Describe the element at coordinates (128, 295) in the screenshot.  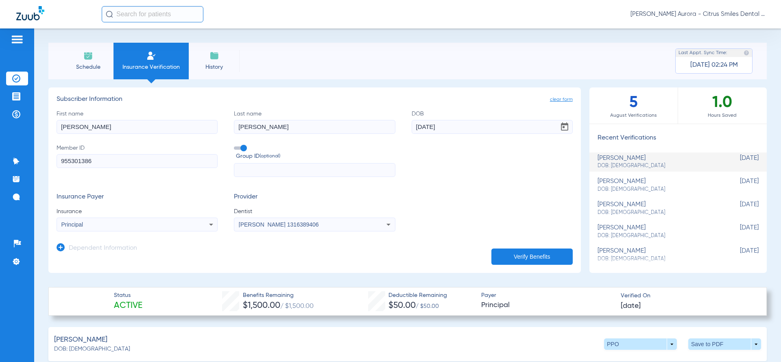
I see `span: Status` at that location.